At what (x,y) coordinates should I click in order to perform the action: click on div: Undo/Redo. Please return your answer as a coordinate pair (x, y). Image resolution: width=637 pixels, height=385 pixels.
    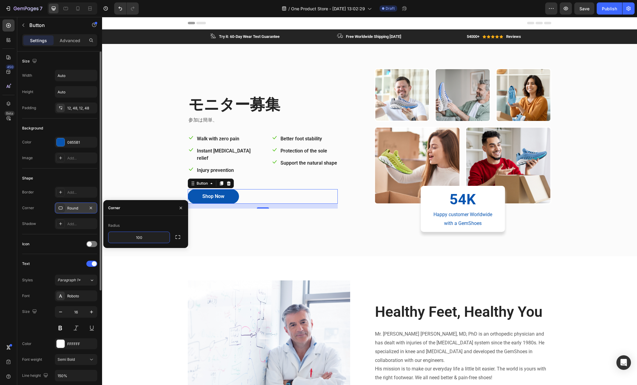
    Looking at the image, I should click on (126, 8).